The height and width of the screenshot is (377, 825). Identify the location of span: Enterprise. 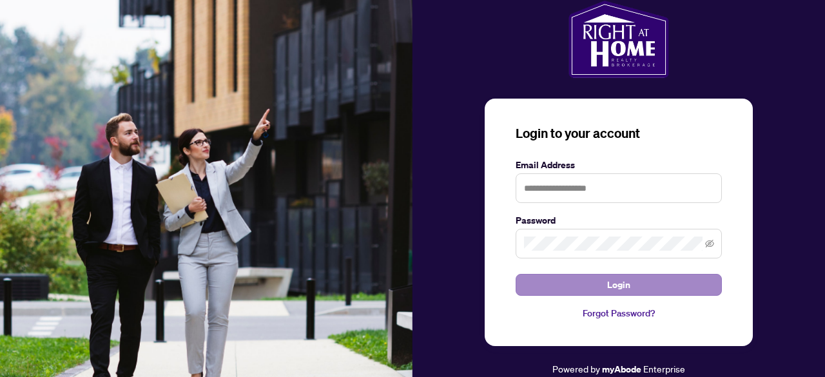
(664, 369).